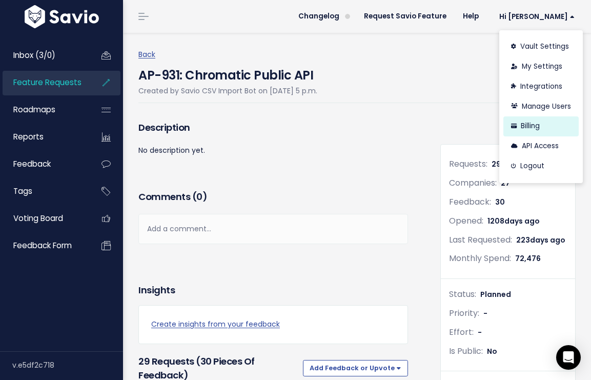 The image size is (591, 380). Describe the element at coordinates (405, 16) in the screenshot. I see `a: Request Savio Feature` at that location.